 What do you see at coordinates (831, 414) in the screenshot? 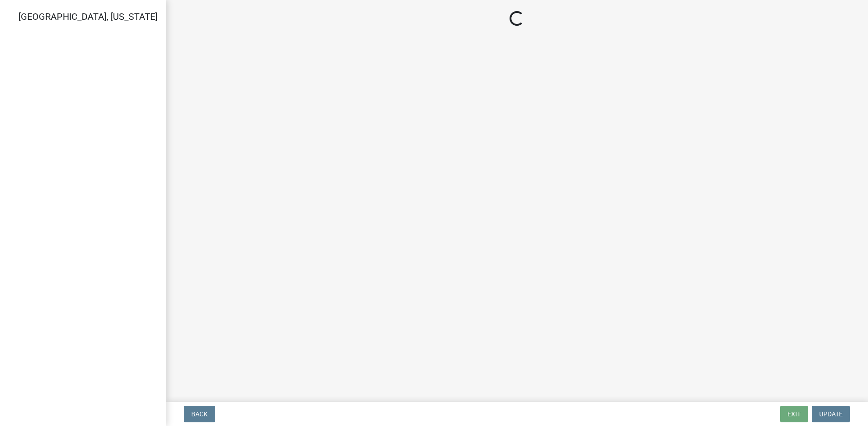
I see `button: Update` at bounding box center [831, 414].